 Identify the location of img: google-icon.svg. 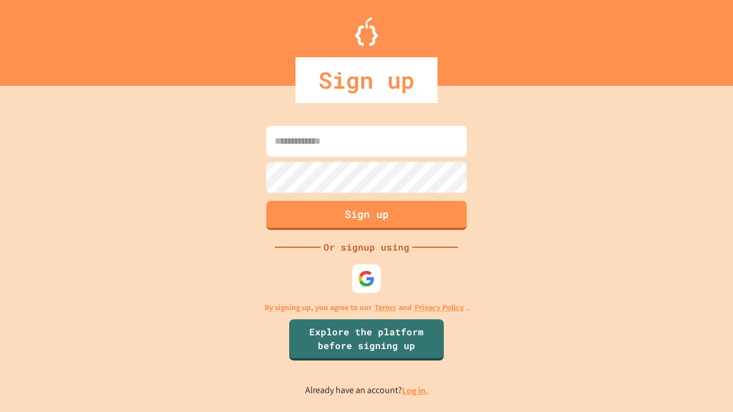
(366, 279).